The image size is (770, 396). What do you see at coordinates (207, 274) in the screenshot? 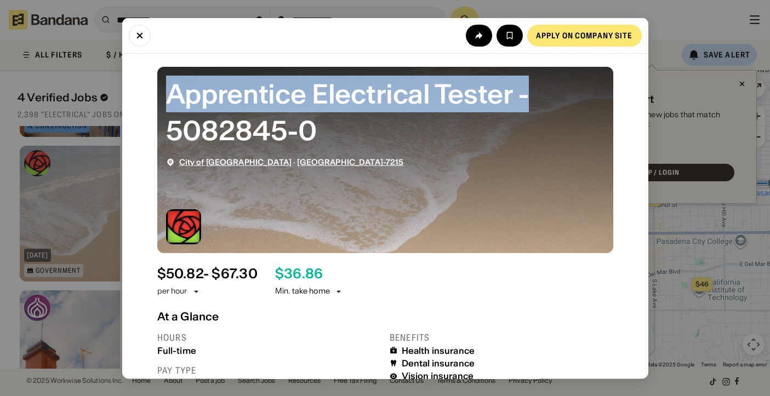
I see `div: $ 50.82 - $67.30` at bounding box center [207, 274].